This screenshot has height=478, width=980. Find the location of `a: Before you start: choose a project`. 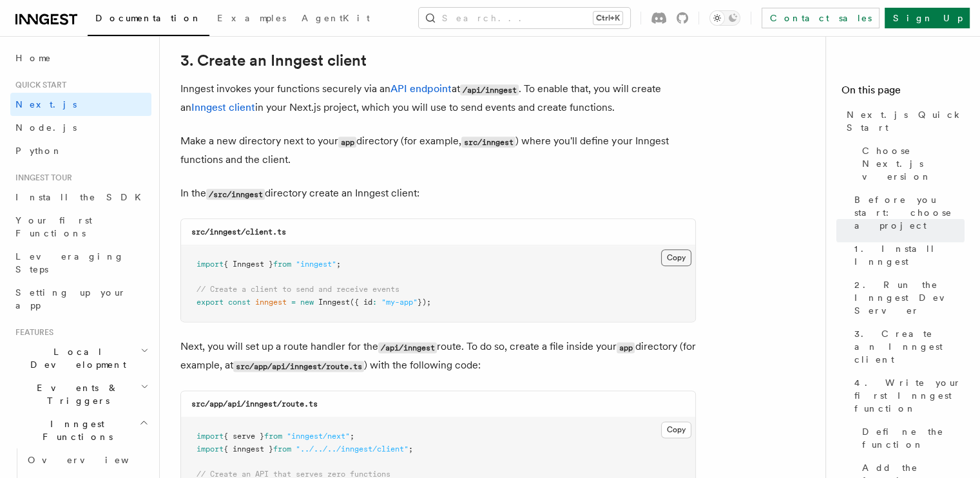

a: Before you start: choose a project is located at coordinates (906, 213).